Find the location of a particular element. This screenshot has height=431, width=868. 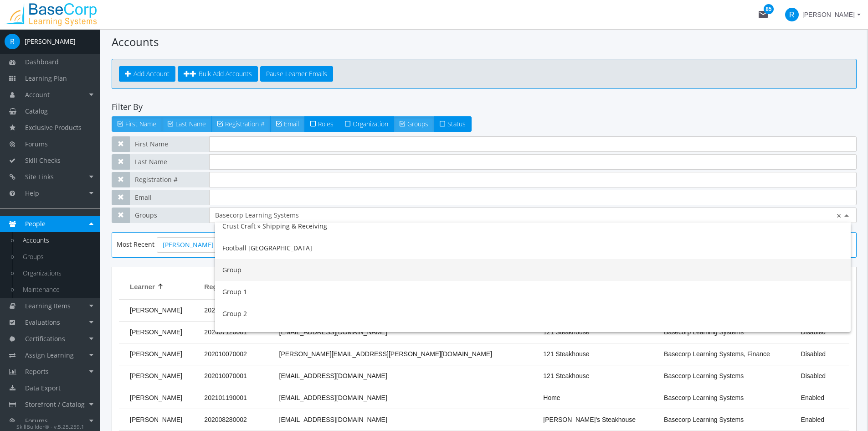

span: Add Account is located at coordinates (151, 73).